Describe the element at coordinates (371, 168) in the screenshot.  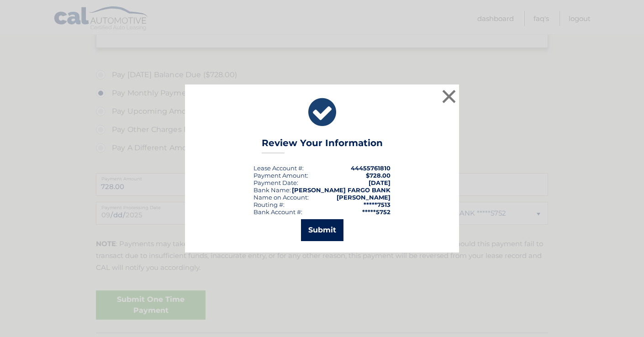
I see `strong: 44455761810` at that location.